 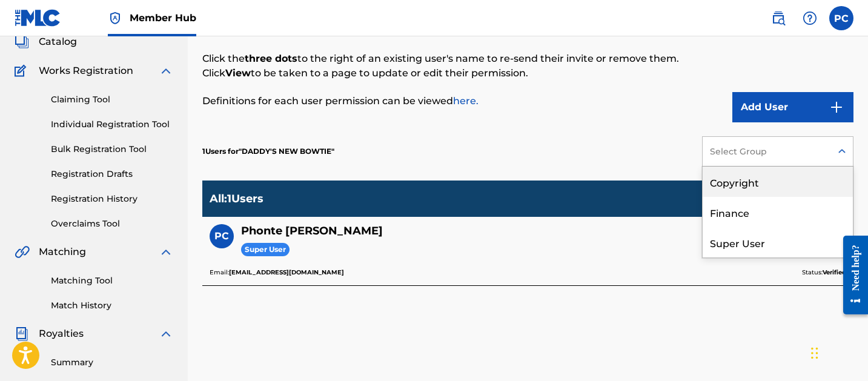 I want to click on div: Need help?, so click(x=21, y=41).